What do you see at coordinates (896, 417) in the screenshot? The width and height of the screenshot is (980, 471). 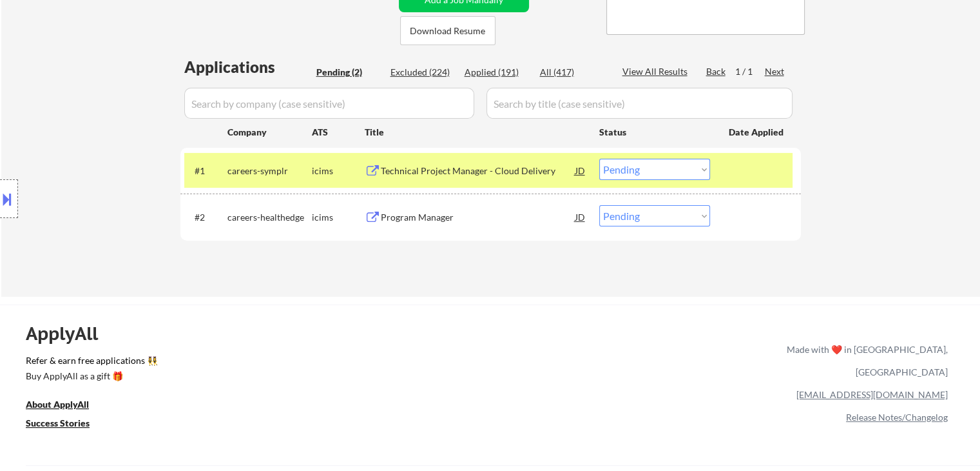 I see `a: Release Notes/Changelog` at bounding box center [896, 417].